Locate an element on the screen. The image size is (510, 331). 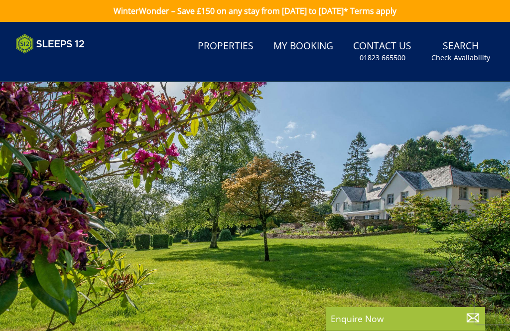
small: Check Availability is located at coordinates (461, 58).